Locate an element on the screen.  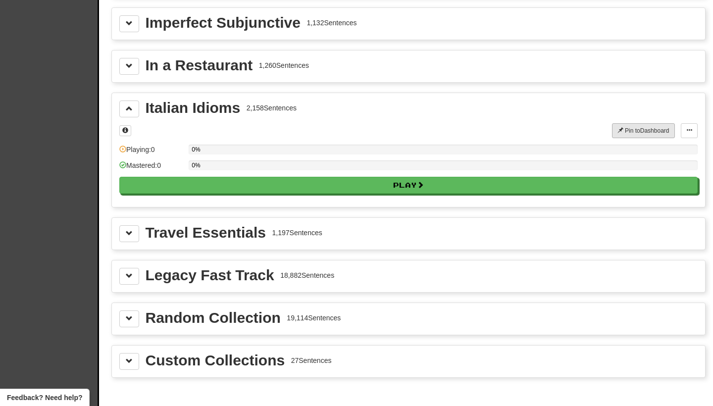
button: Play is located at coordinates (409, 185).